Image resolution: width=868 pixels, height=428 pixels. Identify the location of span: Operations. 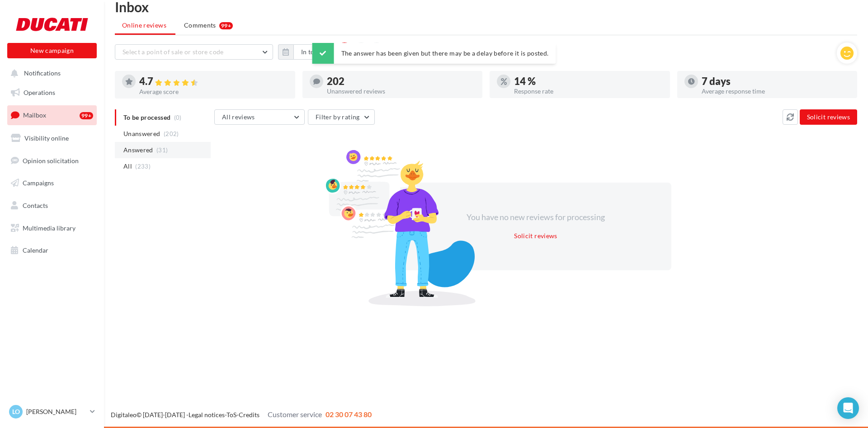
(40, 92).